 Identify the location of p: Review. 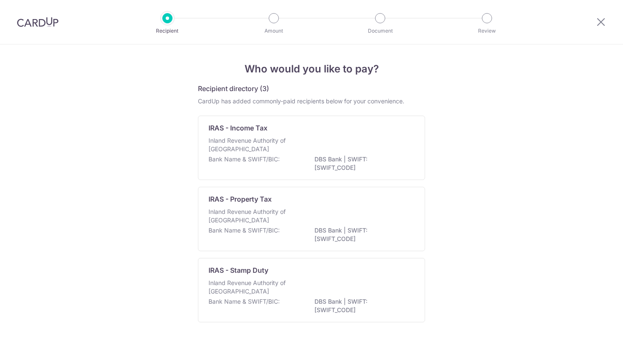
(487, 31).